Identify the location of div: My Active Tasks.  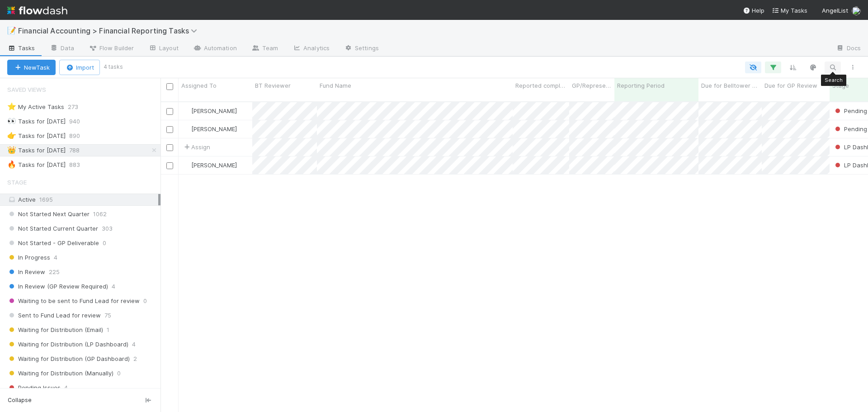
(35, 106).